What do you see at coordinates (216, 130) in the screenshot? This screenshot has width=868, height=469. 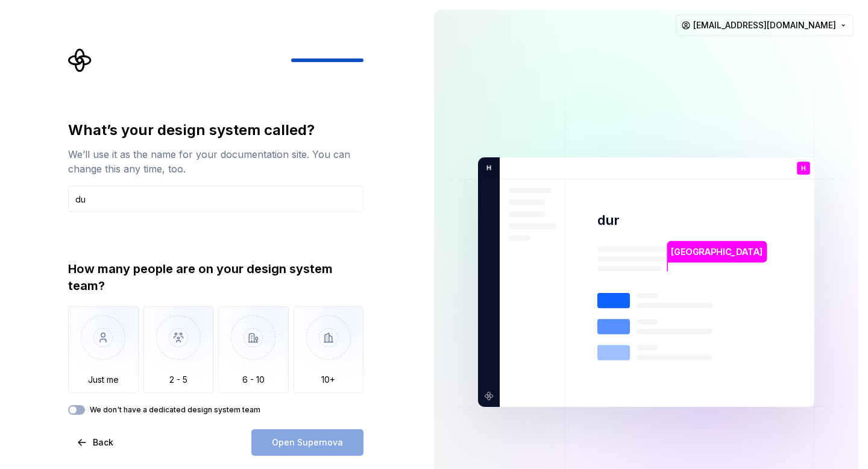 I see `div: What’s your design system called?` at bounding box center [216, 130].